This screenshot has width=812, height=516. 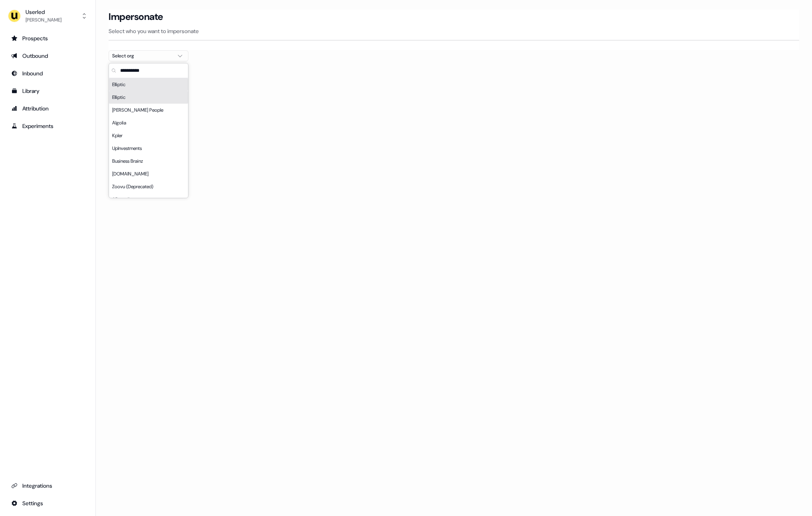 I want to click on div: Select org, so click(x=142, y=56).